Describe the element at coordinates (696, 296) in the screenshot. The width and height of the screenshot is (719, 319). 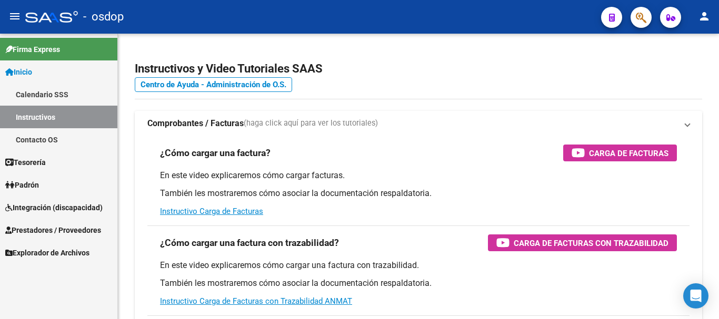
I see `div: Open Intercom Messenger` at that location.